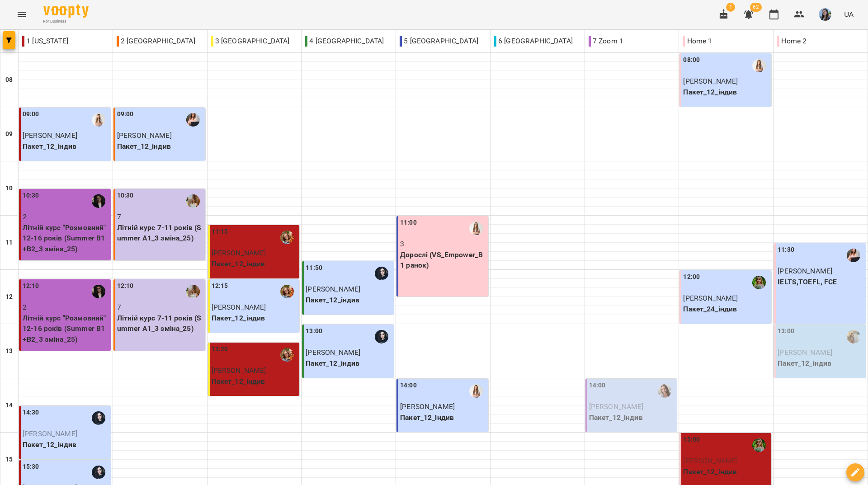  Describe the element at coordinates (691, 440) in the screenshot. I see `label: 15:00` at that location.